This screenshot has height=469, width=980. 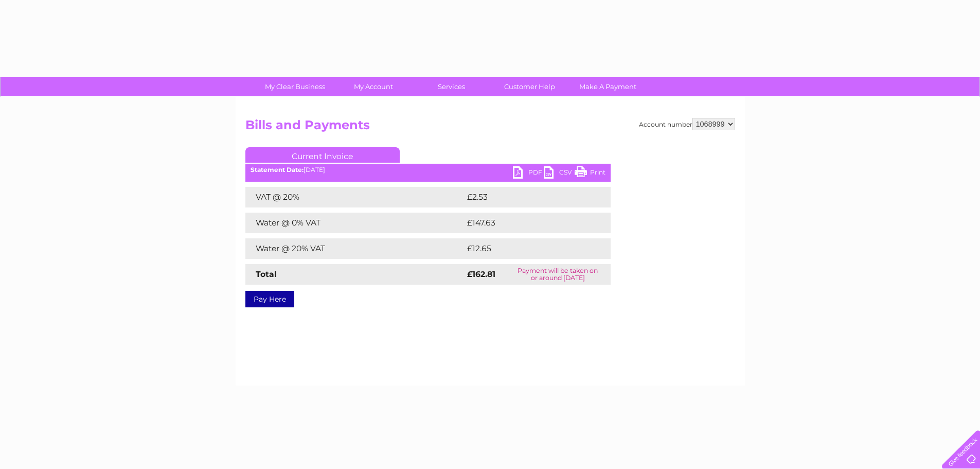 What do you see at coordinates (451, 86) in the screenshot?
I see `a: Services` at bounding box center [451, 86].